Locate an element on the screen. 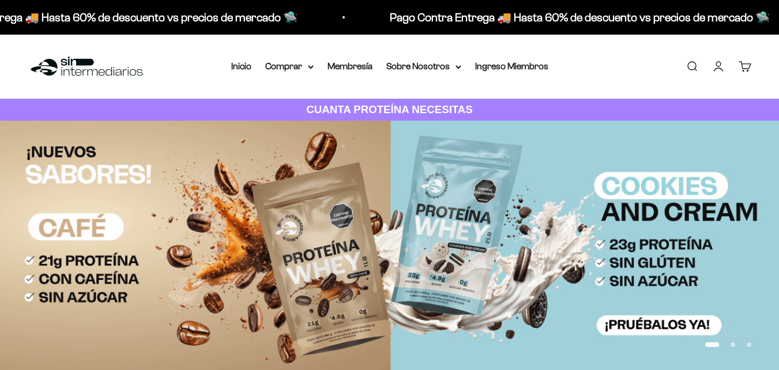 This screenshot has width=779, height=370. summary: Sobre Nosotros is located at coordinates (424, 66).